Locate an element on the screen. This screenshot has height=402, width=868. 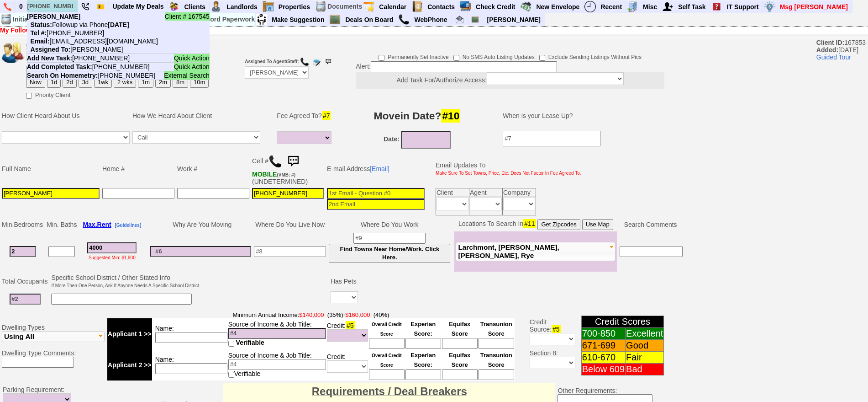
a: Deals On Board is located at coordinates (369, 20).